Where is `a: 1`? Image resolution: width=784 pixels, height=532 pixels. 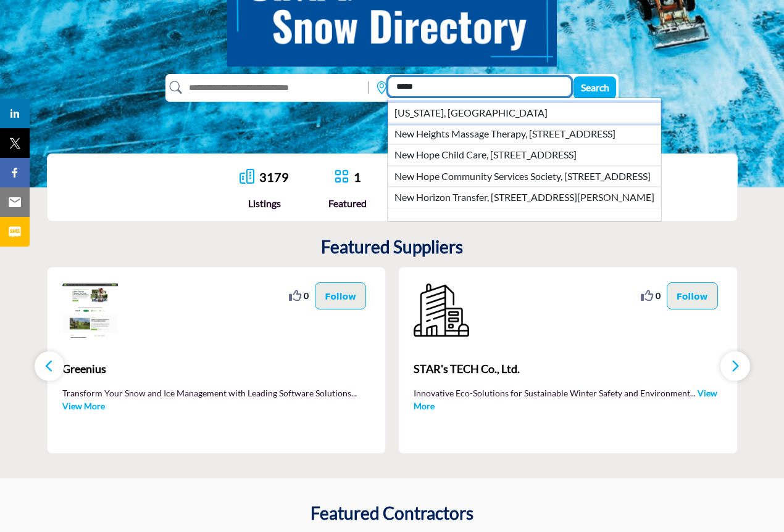 a: 1 is located at coordinates (357, 177).